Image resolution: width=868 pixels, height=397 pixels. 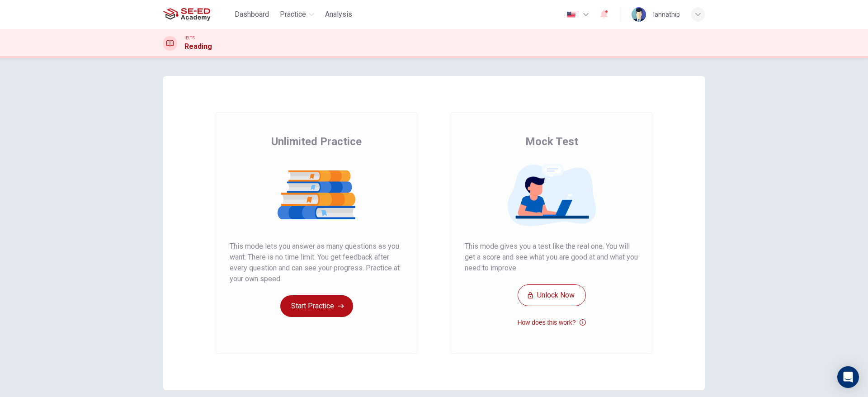 What do you see at coordinates (339, 15) in the screenshot?
I see `span: Analysis` at bounding box center [339, 15].